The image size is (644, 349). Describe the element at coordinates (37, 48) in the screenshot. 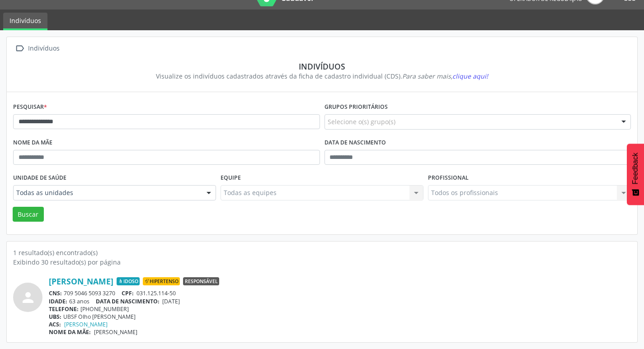

I see `a:  Indivíduos` at that location.